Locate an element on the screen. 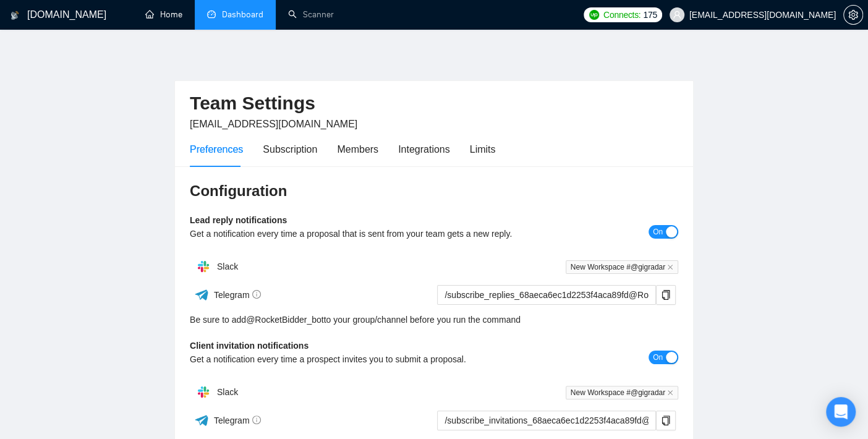 The height and width of the screenshot is (439, 868). div: Preferences is located at coordinates (217, 149).